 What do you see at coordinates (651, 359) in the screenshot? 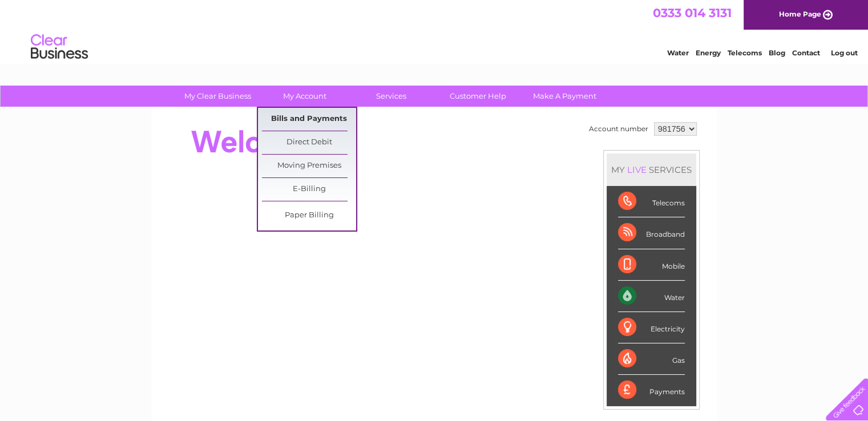
I see `div: Gas` at bounding box center [651, 359].